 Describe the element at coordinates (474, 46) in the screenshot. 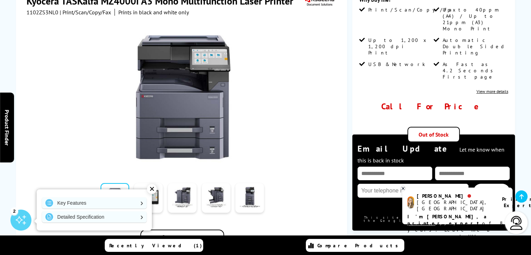

I see `span: Automatic Double Sided Printing` at that location.